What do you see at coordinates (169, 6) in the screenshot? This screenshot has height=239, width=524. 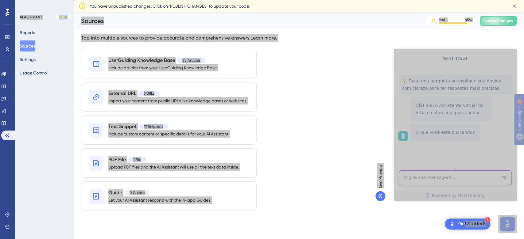 I see `span: You have unpublished changes. Click on ‘PUBLISH CHANGES’ to update your code.` at bounding box center [169, 6].